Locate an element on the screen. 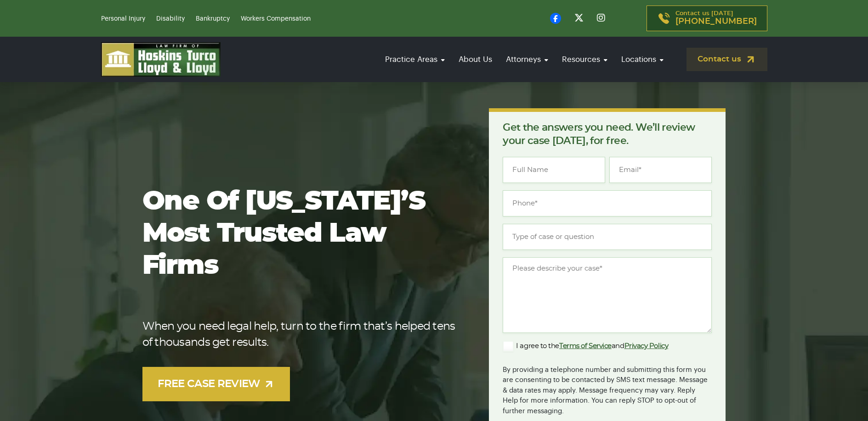 The image size is (868, 421). img: logo is located at coordinates (161, 59).